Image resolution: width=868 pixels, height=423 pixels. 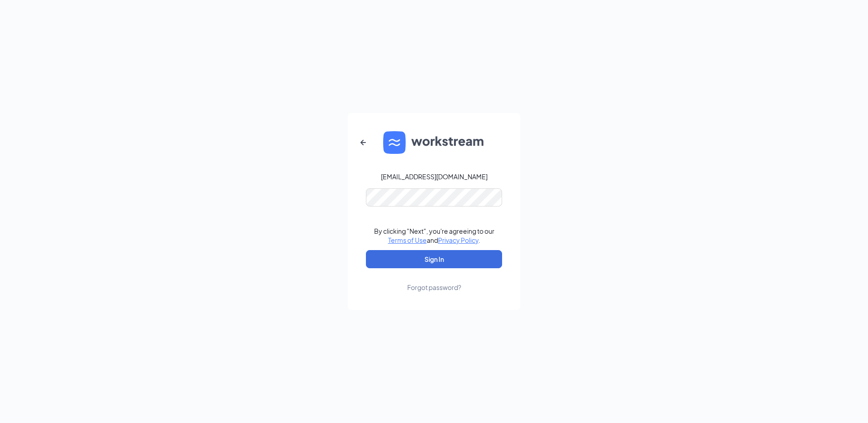 I want to click on a: Privacy Policy, so click(x=458, y=240).